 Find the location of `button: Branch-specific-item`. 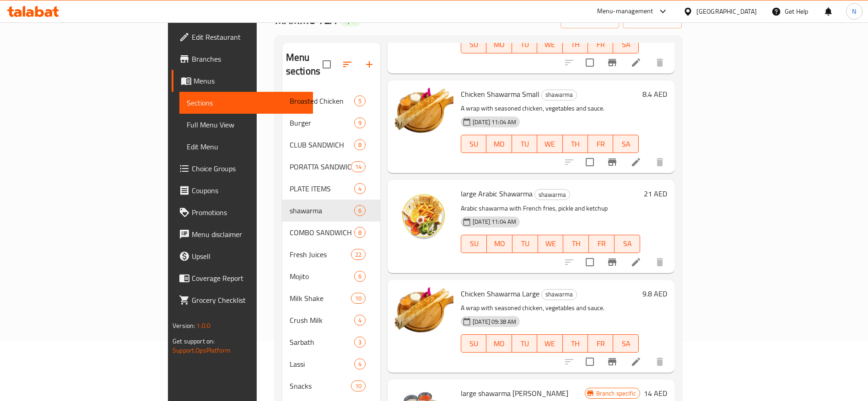

button: Branch-specific-item is located at coordinates (612, 162).